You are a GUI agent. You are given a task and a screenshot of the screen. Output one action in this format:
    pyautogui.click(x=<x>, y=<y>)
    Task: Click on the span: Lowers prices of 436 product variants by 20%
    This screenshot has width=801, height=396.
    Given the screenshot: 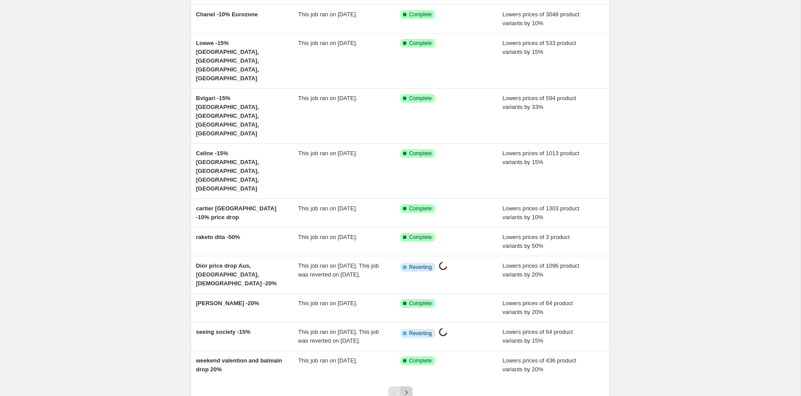 What is the action you would take?
    pyautogui.click(x=539, y=365)
    